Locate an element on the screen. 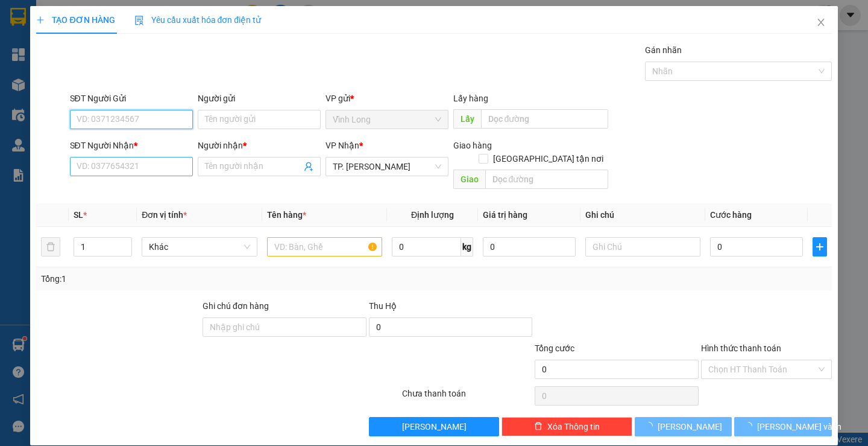  span: Giao is located at coordinates (469, 179).